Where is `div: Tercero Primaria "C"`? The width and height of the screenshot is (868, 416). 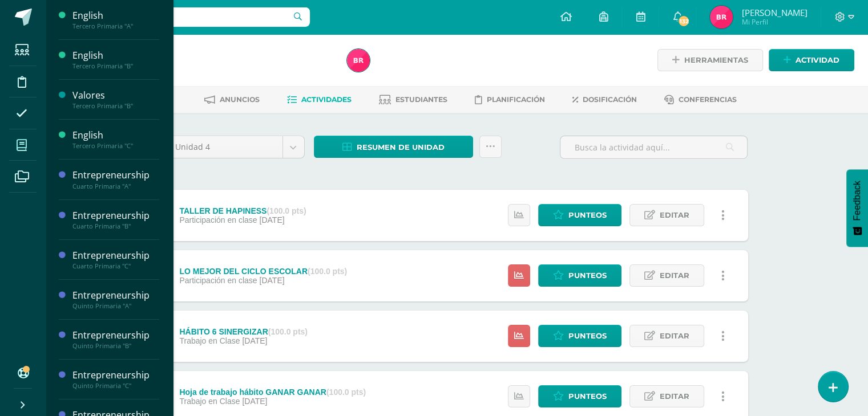
div: Tercero Primaria "C" is located at coordinates (116, 146).